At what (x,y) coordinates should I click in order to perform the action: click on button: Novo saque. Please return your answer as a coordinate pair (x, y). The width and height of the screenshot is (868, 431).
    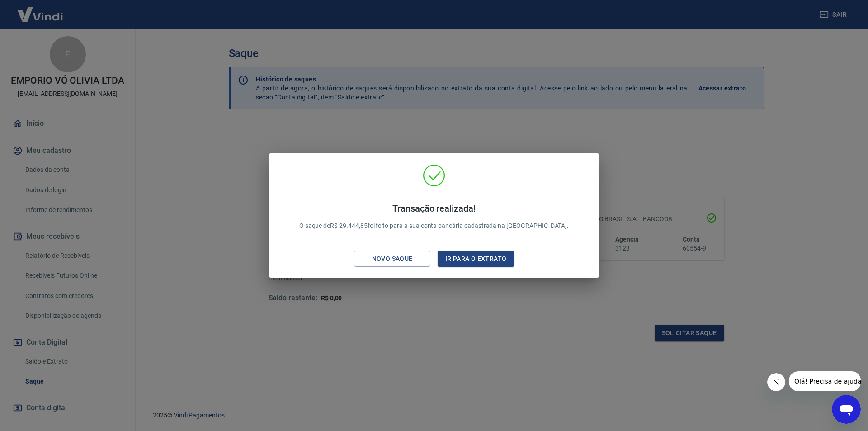
    Looking at the image, I should click on (392, 258).